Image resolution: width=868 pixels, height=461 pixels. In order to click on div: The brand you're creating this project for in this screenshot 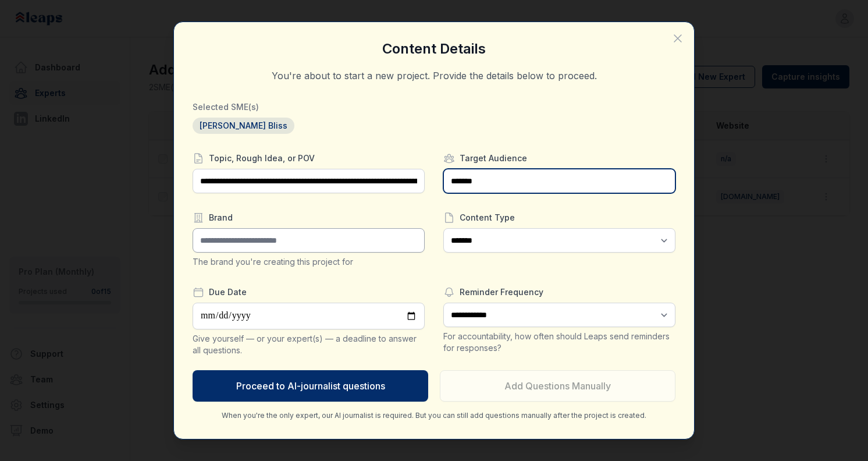, I will do `click(308, 262)`.